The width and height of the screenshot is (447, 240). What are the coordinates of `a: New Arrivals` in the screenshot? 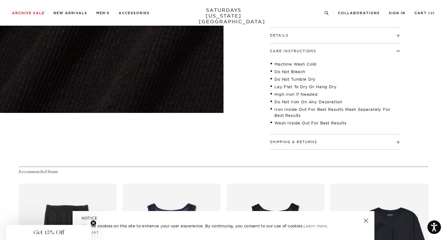 It's located at (71, 13).